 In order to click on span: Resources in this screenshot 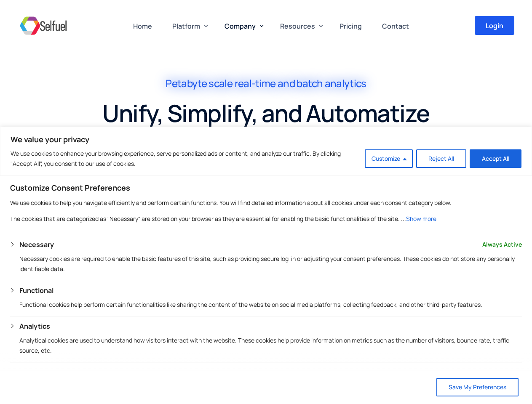, I will do `click(298, 26)`.